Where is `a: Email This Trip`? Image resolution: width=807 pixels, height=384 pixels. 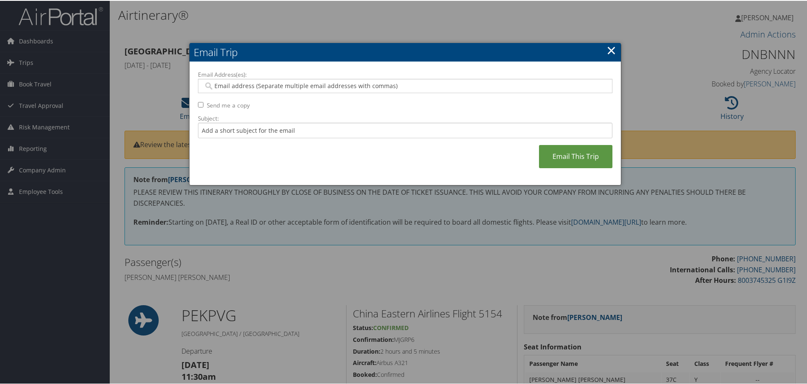 a: Email This Trip is located at coordinates (575, 156).